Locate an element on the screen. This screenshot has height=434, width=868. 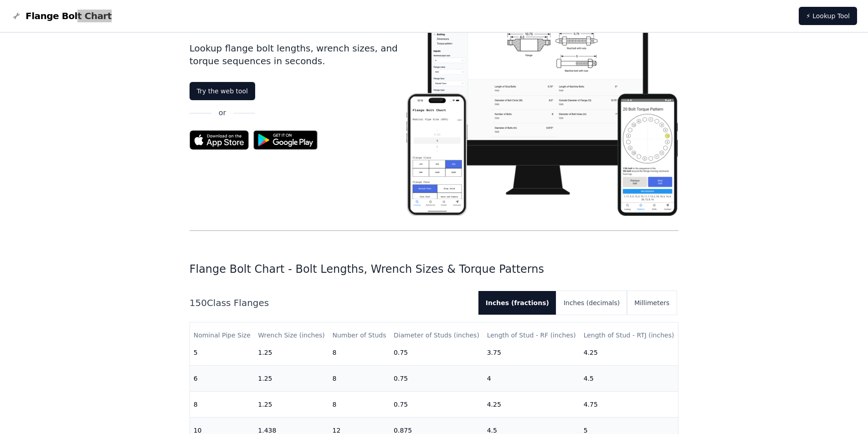
img: Get it on Google Play is located at coordinates (286, 140).